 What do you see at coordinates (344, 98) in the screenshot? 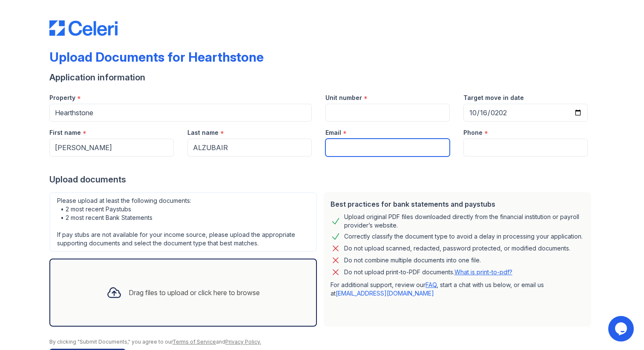
I see `label: Unit number` at bounding box center [344, 98].